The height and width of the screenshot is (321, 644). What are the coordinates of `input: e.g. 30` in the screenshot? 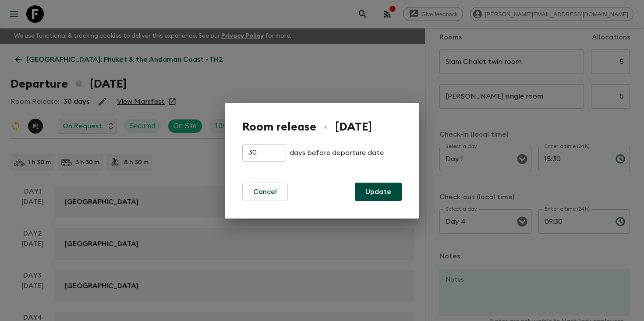 It's located at (264, 153).